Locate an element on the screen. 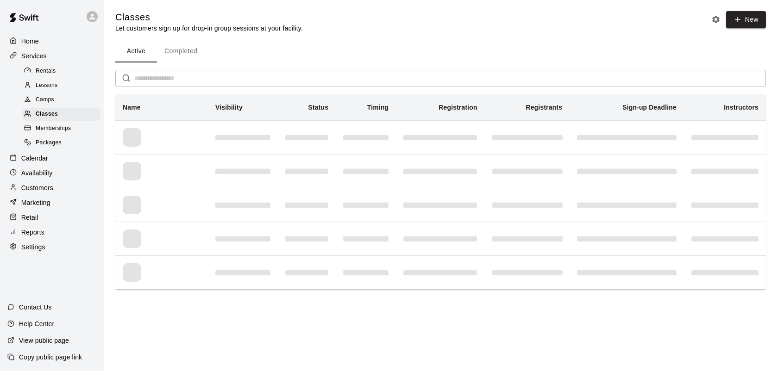 The height and width of the screenshot is (371, 777). p: Let customers sign up for drop-in group sessions at your facility. is located at coordinates (209, 28).